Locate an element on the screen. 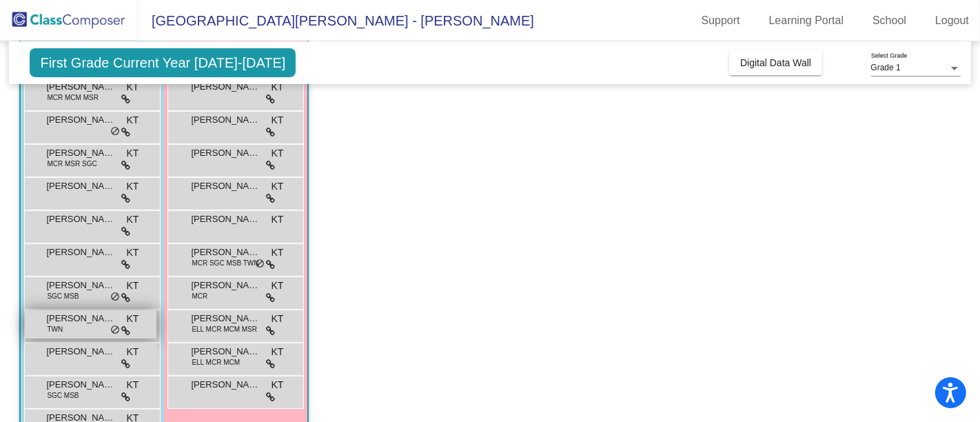  button: Digital Data Wall is located at coordinates (775, 63).